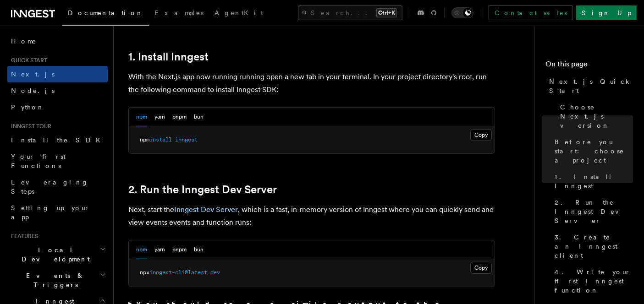  Describe the element at coordinates (57, 107) in the screenshot. I see `a: Python` at that location.